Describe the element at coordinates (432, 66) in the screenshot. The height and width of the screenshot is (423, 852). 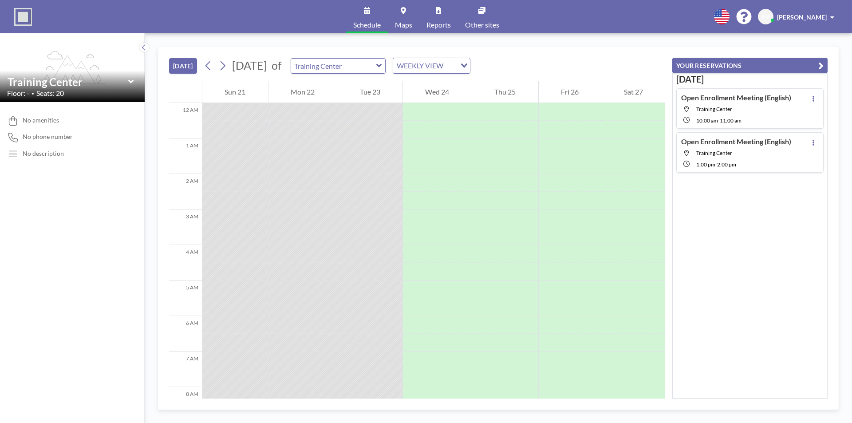
I see `div: Search for option` at that location.